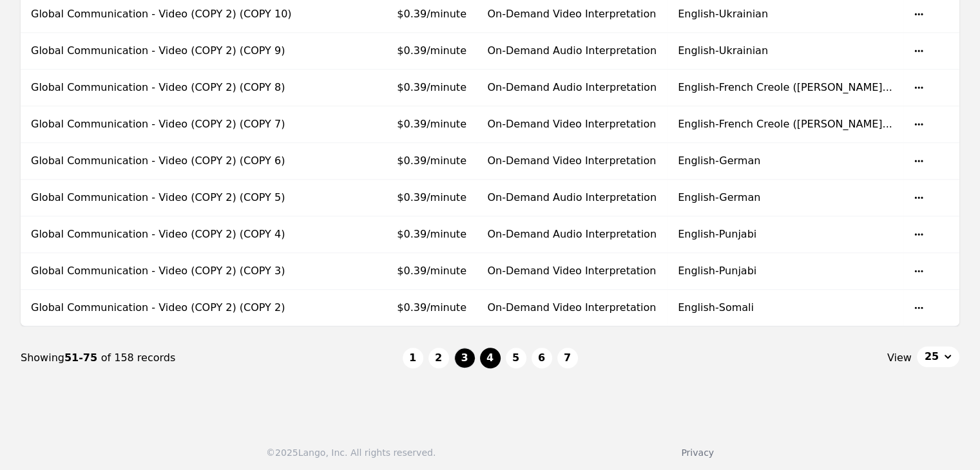  What do you see at coordinates (162, 88) in the screenshot?
I see `td: Global Communication - Video (COPY 2) (COPY 8)` at bounding box center [162, 88].